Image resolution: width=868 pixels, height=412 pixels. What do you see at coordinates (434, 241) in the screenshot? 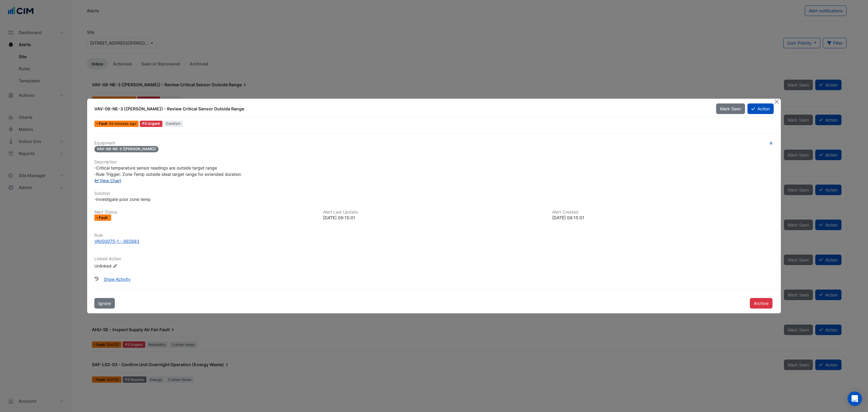
I see `a: VAV00075-1 - 992993` at bounding box center [434, 241].